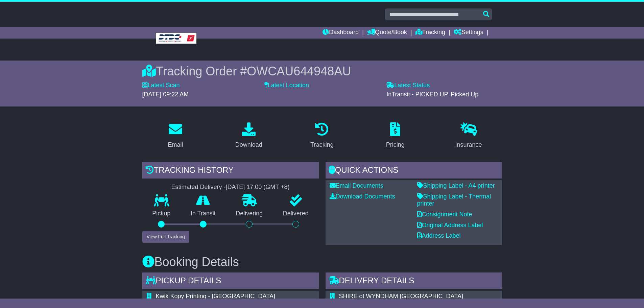 This screenshot has height=308, width=644. What do you see at coordinates (445, 214) in the screenshot?
I see `a: Consignment Note` at bounding box center [445, 214].